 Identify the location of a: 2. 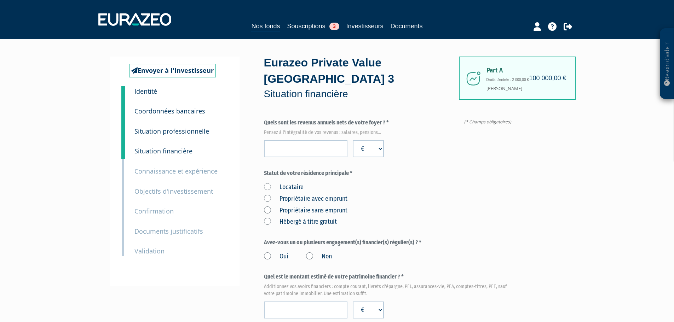
(123, 107).